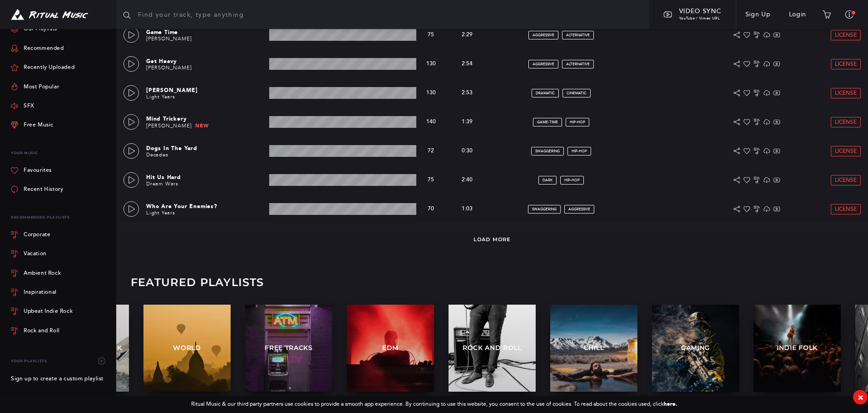 This screenshot has height=413, width=868. Describe the element at coordinates (60, 235) in the screenshot. I see `a: Corporate` at that location.